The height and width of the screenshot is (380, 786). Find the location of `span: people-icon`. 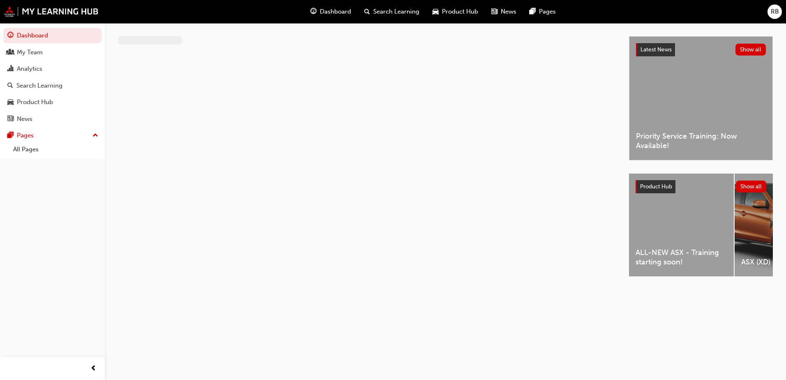

span: people-icon is located at coordinates (10, 53).